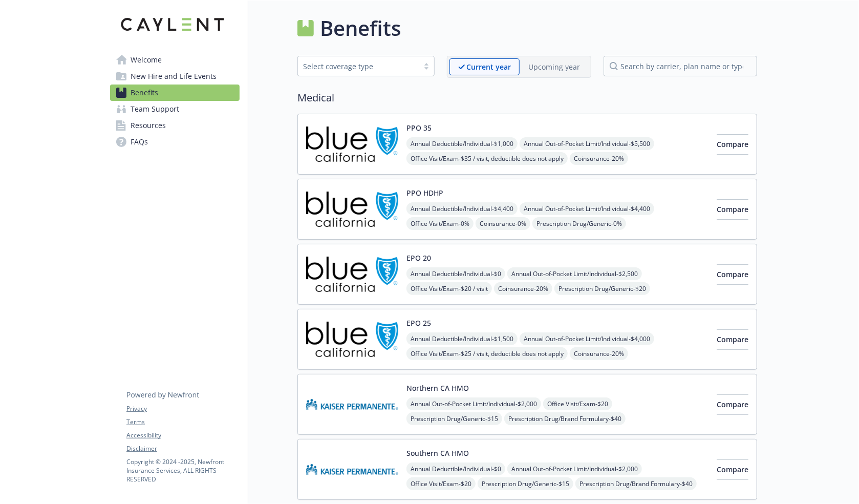  Describe the element at coordinates (440, 223) in the screenshot. I see `span: Office Visit/Exam - 0%` at that location.